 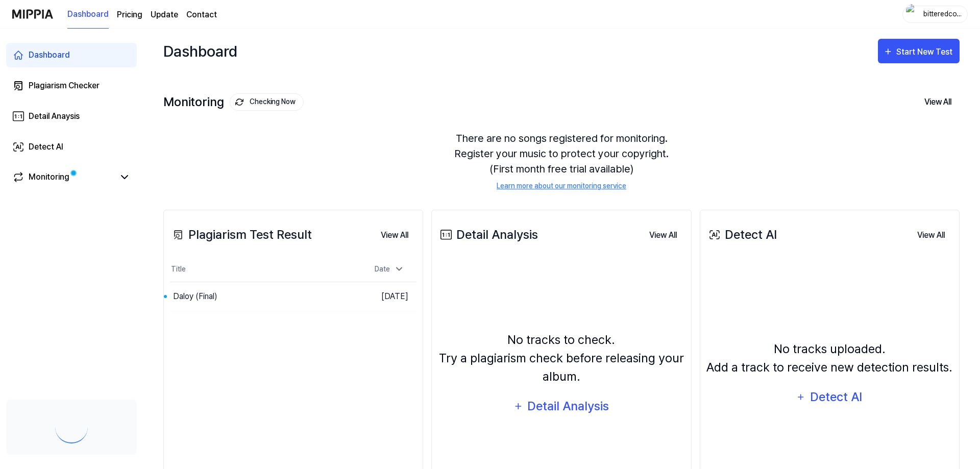 What do you see at coordinates (925, 52) in the screenshot?
I see `div: Start New Test` at bounding box center [925, 52].